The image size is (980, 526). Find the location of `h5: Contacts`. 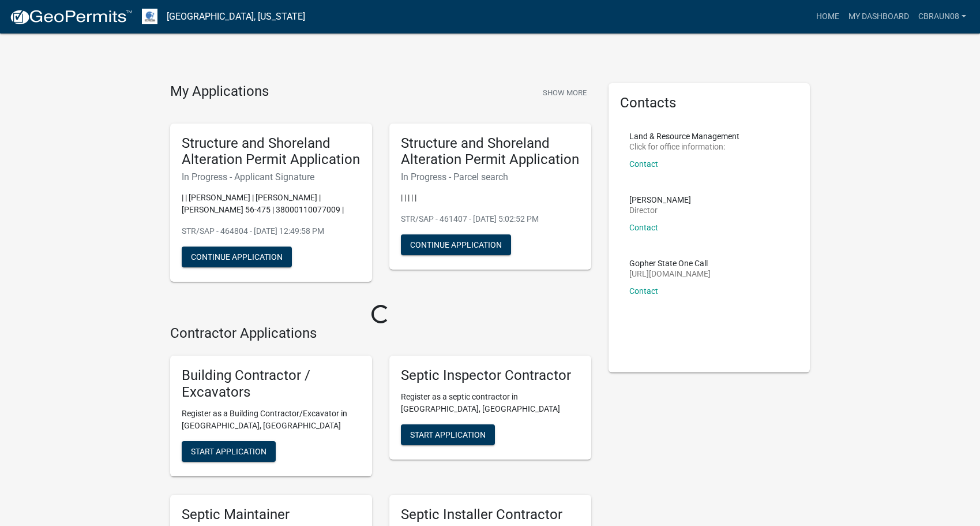

h5: Contacts is located at coordinates (710, 103).